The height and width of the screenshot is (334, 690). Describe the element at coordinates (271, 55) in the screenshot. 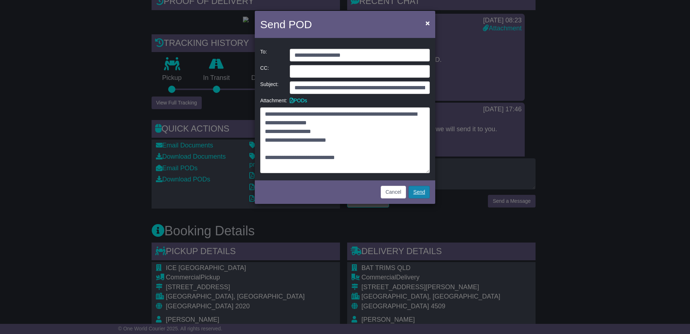

I see `div: To:` at that location.